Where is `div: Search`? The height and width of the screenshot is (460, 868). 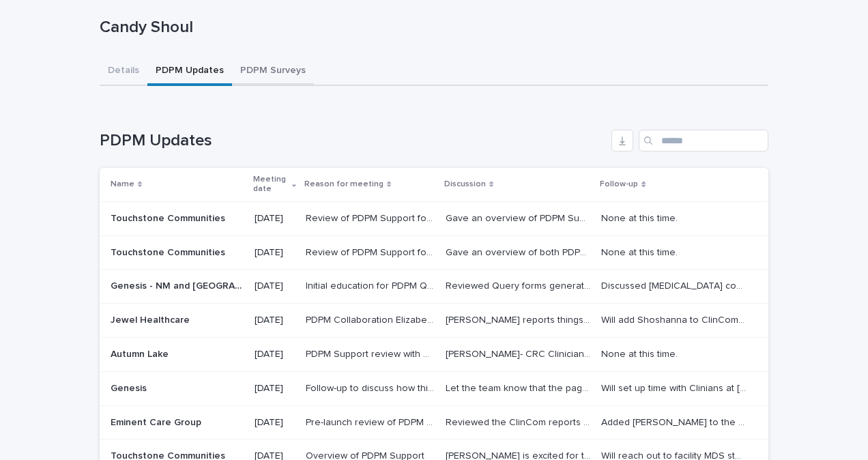 div: Search is located at coordinates (703, 141).